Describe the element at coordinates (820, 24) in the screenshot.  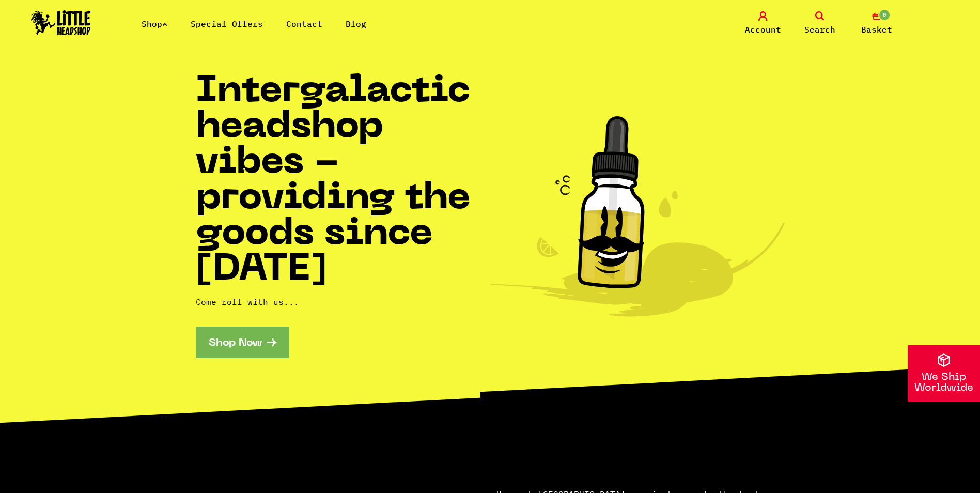
I see `a: Search` at that location.